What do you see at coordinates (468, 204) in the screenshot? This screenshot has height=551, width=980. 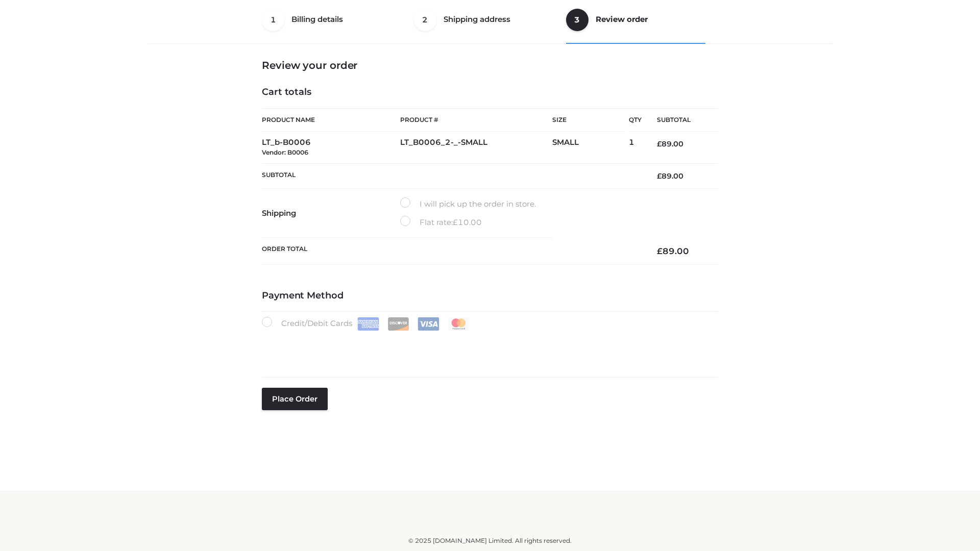 I see `label: I will pick up the order in store.` at bounding box center [468, 204].